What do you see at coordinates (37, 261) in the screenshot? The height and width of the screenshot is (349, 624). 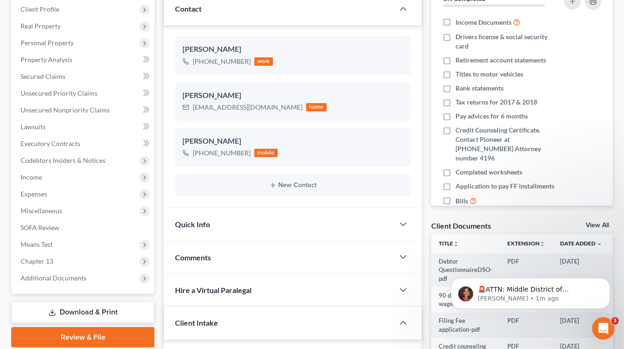 I see `span: Chapter 13` at bounding box center [37, 261].